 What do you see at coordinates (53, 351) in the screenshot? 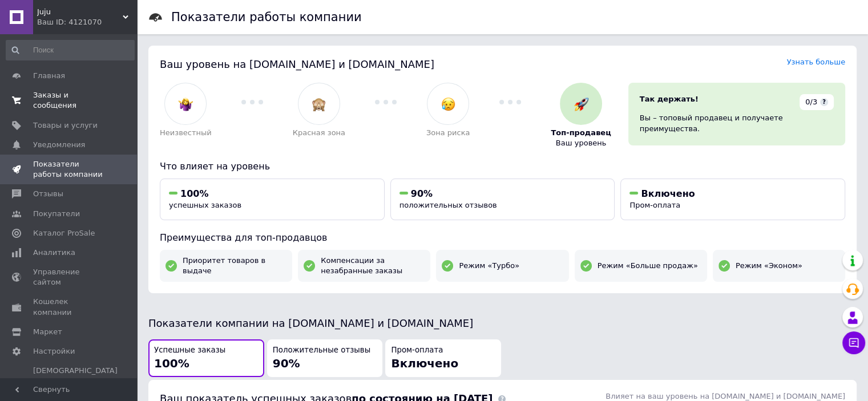
I see `span: Настройки` at bounding box center [53, 351].